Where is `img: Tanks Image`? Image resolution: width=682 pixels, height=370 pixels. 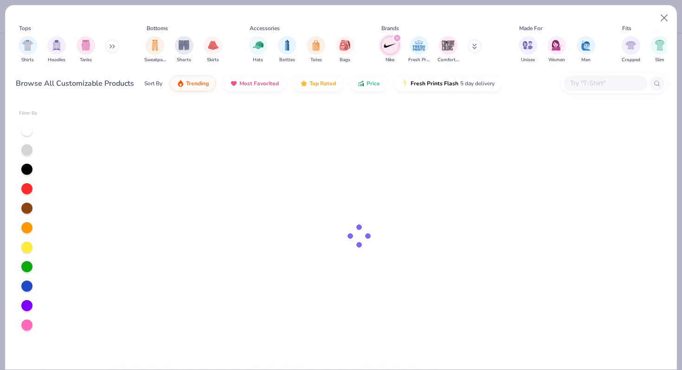
img: Tanks Image is located at coordinates (86, 45).